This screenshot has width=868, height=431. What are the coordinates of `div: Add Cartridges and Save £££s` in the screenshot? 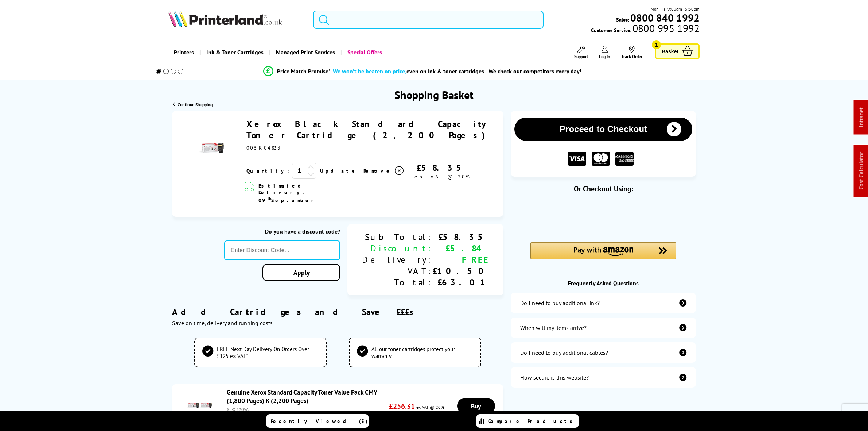 It's located at (338, 316).